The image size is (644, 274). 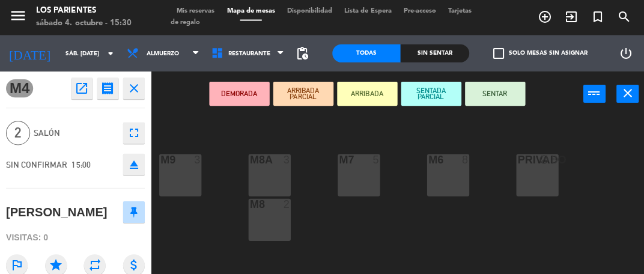 What do you see at coordinates (302, 94) in the screenshot?
I see `button: ARRIBADA PARCIAL` at bounding box center [302, 94].